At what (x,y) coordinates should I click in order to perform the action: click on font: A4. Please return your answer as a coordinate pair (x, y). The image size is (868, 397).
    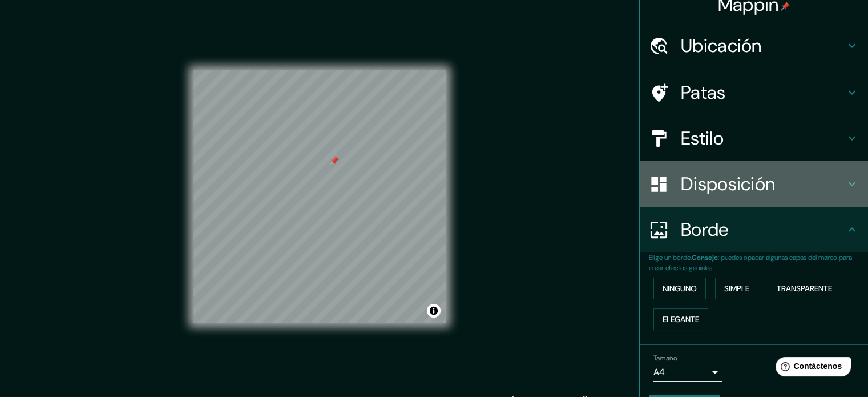
    Looking at the image, I should click on (659, 372).